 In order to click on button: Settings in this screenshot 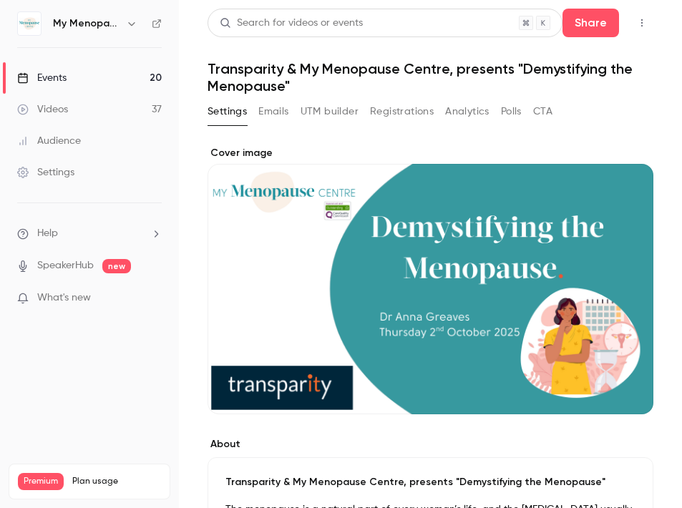, I will do `click(227, 112)`.